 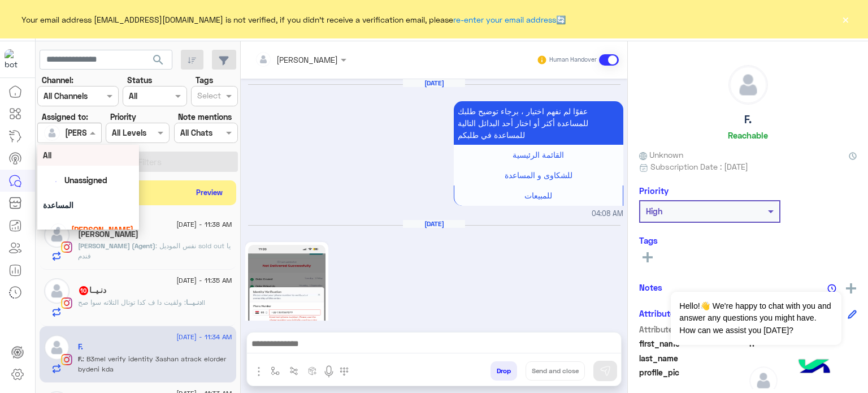 I want to click on h6: Tags, so click(x=748, y=240).